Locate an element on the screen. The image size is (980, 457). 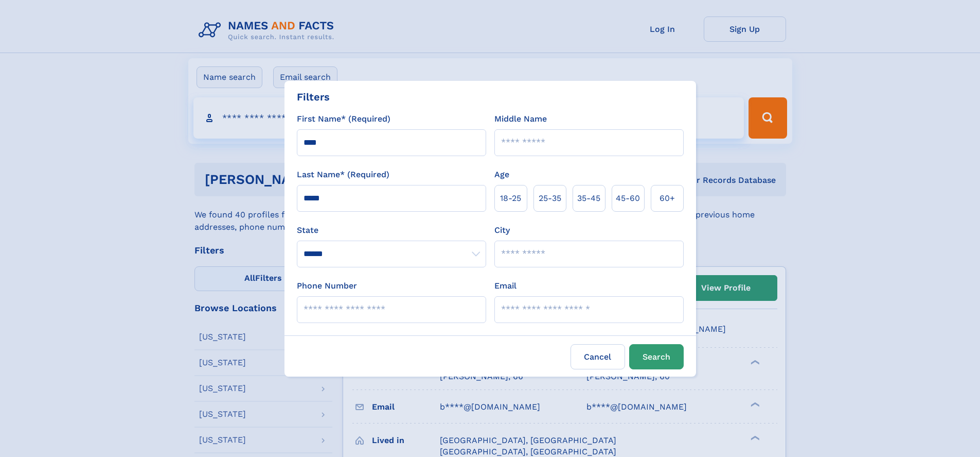
button: Search is located at coordinates (657, 357).